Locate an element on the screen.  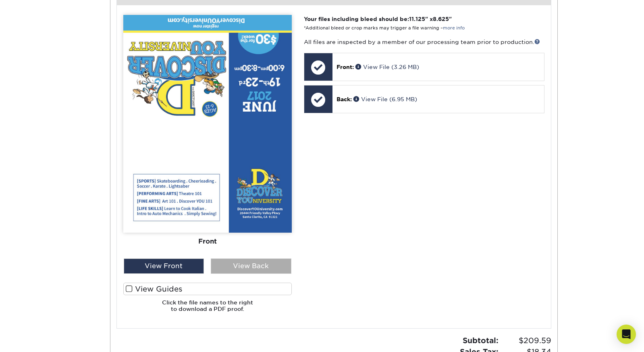
h6: Click the file names to the right to download a PDF proof. is located at coordinates (208, 309).